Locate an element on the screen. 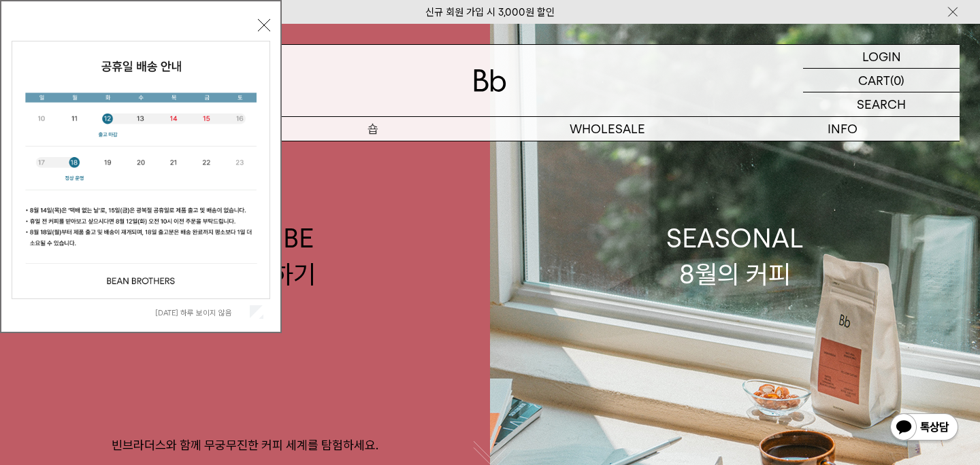 This screenshot has height=465, width=980. p: WHOLESALE is located at coordinates (608, 129).